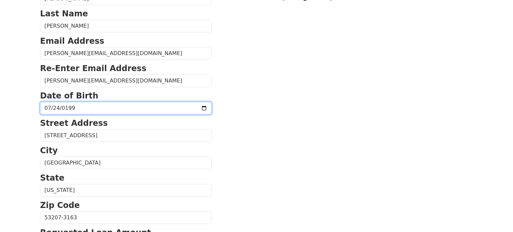 The width and height of the screenshot is (513, 232). What do you see at coordinates (126, 218) in the screenshot?
I see `input: Zip Code` at bounding box center [126, 218].